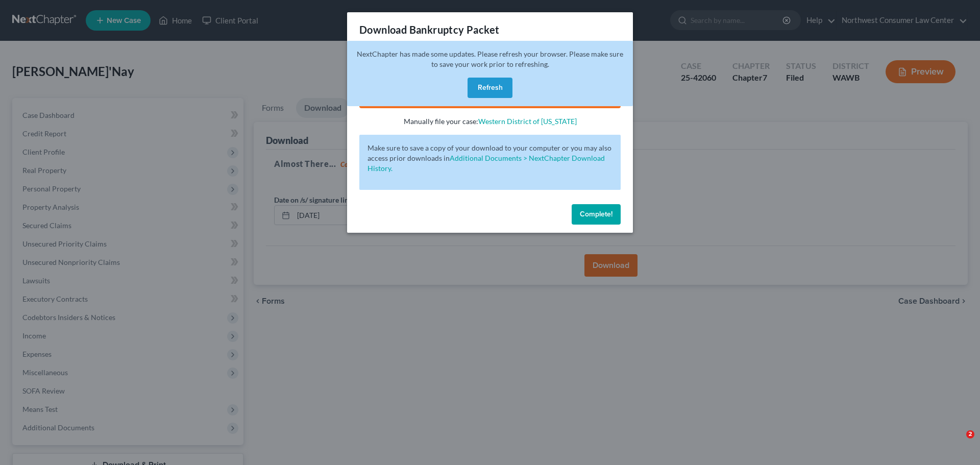  Describe the element at coordinates (596, 214) in the screenshot. I see `button: Complete!` at that location.